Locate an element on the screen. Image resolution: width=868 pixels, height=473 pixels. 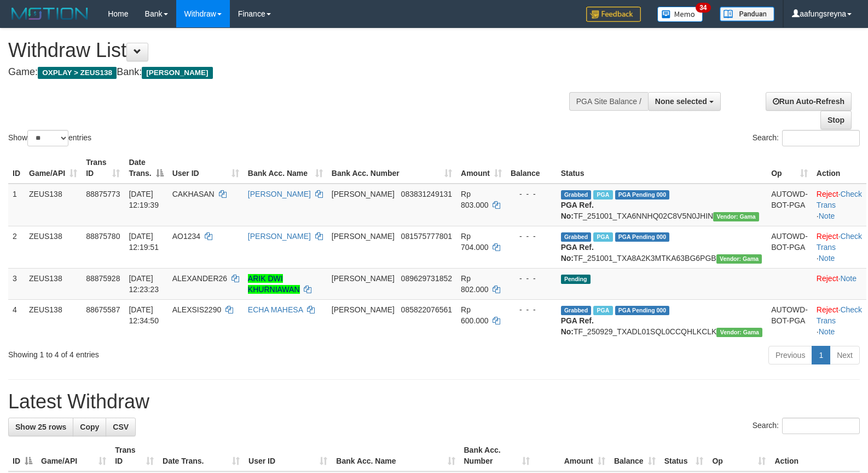
img: Button%20Memo.svg is located at coordinates (681, 14).